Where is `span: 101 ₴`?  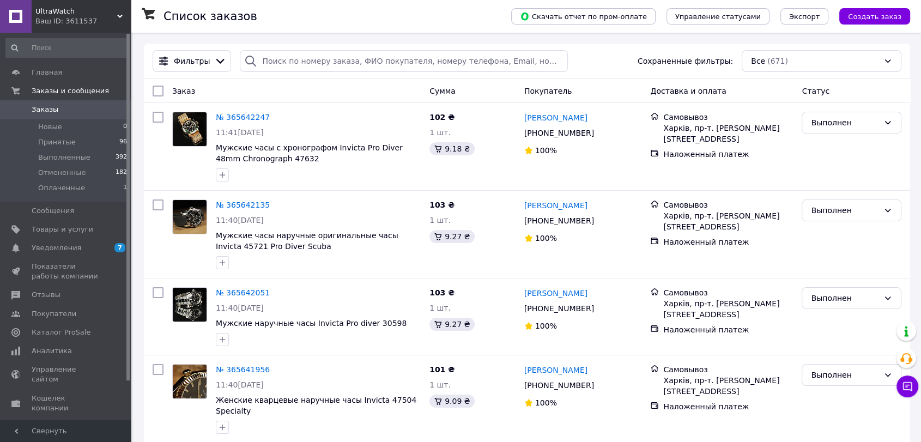 span: 101 ₴ is located at coordinates (442, 370).